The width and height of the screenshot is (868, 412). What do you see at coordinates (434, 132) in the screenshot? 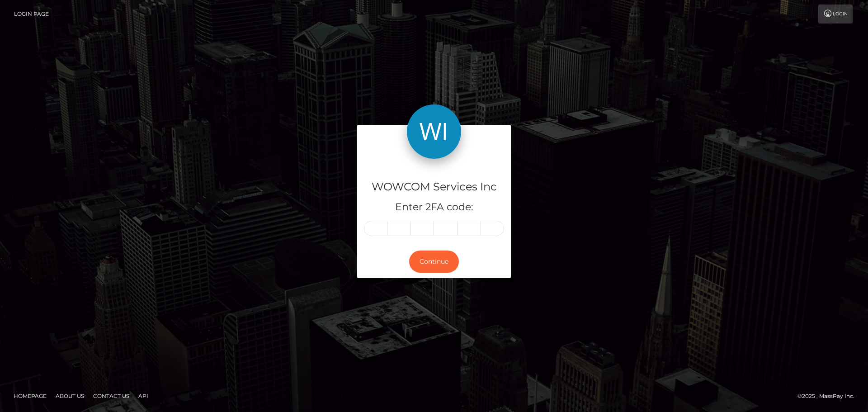
I see `img: WOWCOM Services Inc` at bounding box center [434, 132].